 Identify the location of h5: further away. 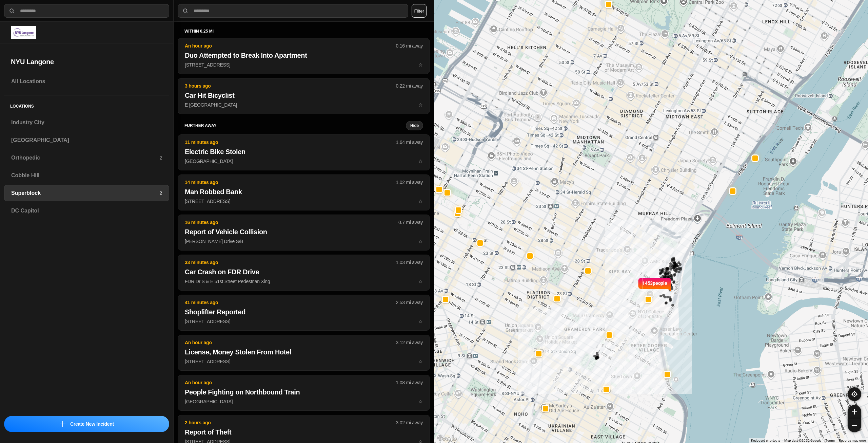
(295, 126).